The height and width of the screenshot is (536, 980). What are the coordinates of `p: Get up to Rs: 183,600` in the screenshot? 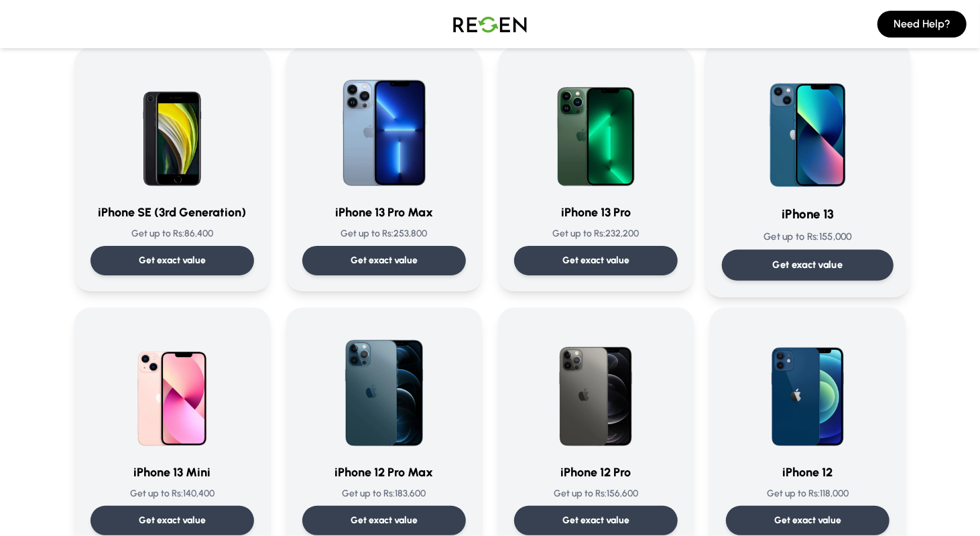 It's located at (384, 494).